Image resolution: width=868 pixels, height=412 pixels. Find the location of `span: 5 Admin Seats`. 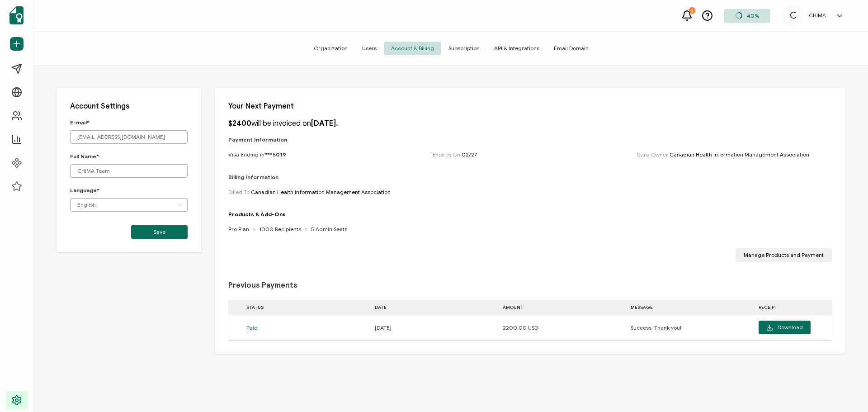

span: 5 Admin Seats is located at coordinates (329, 228).